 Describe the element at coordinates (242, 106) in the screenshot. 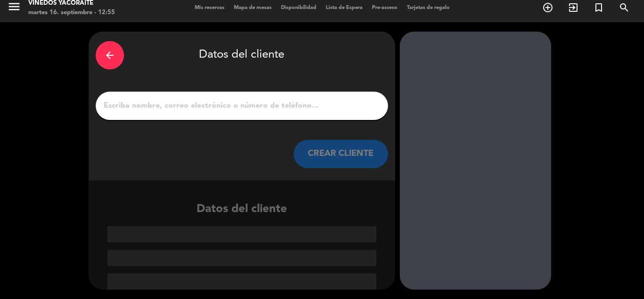

I see `input: Escriba nombre, correo electrónico o número de teléfono...` at that location.